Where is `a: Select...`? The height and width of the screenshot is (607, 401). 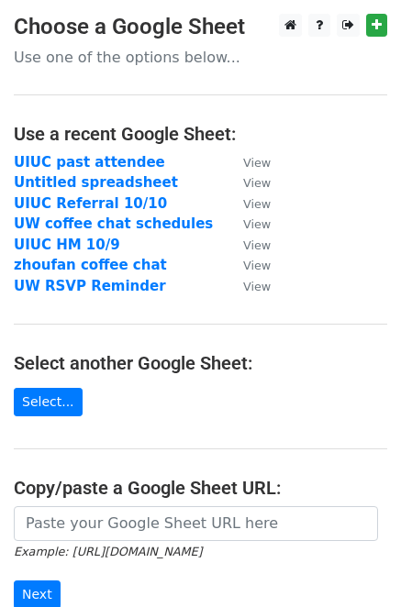
a: Select... is located at coordinates (48, 402).